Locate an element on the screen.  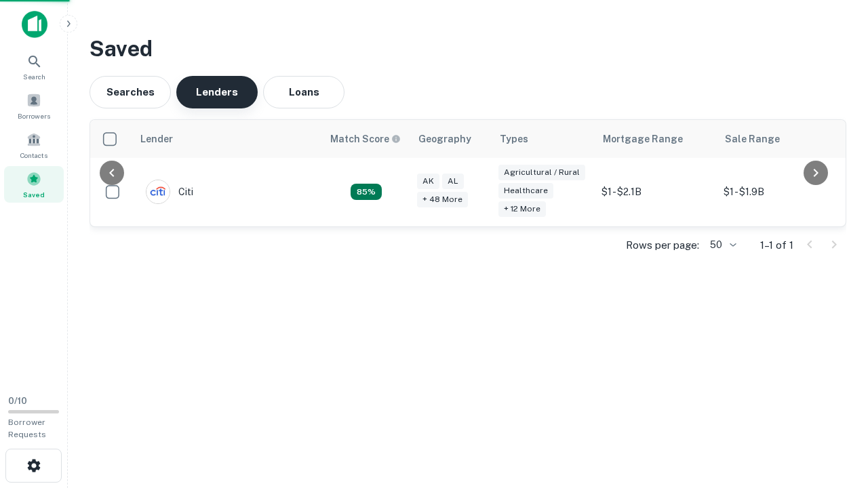
th: Capitalize uses an advanced AI algorithm to match your search with the best lender. The match sco... is located at coordinates (366, 139).